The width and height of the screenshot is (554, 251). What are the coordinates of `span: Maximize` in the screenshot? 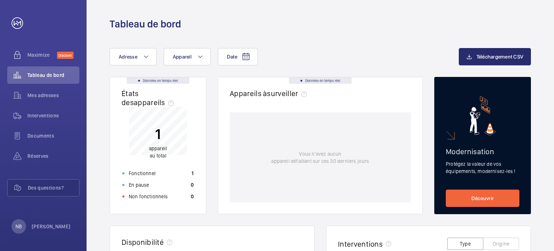 It's located at (42, 55).